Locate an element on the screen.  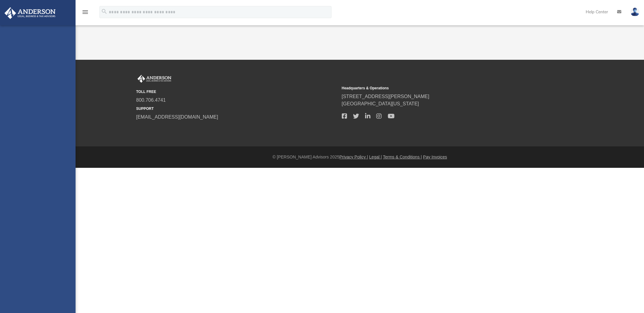
i: search is located at coordinates (104, 12).